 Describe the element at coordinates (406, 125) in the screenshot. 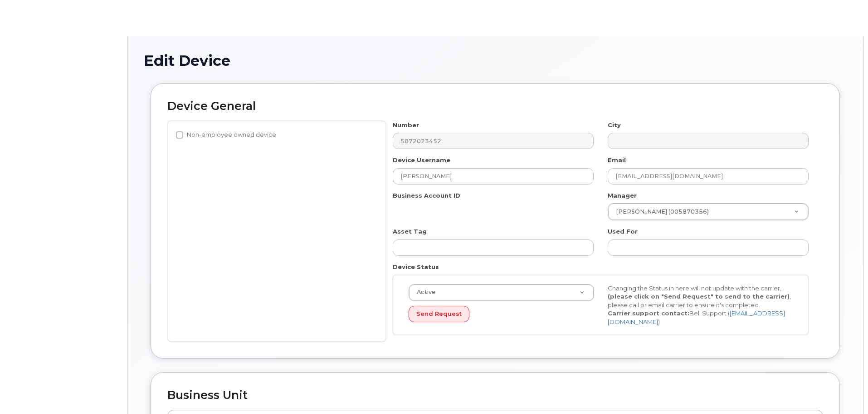

I see `label: Number` at that location.